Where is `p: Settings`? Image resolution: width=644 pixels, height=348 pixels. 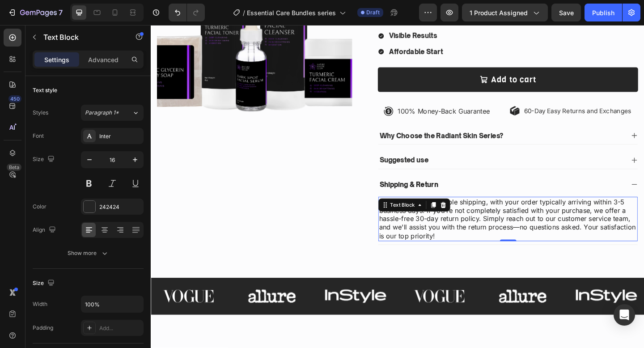 p: Settings is located at coordinates (56, 60).